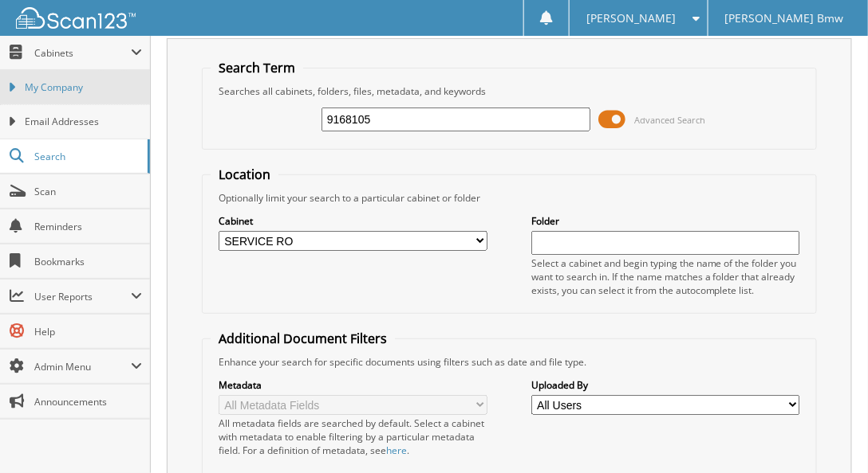  What do you see at coordinates (82, 52) in the screenshot?
I see `span: Cabinets` at bounding box center [82, 52].